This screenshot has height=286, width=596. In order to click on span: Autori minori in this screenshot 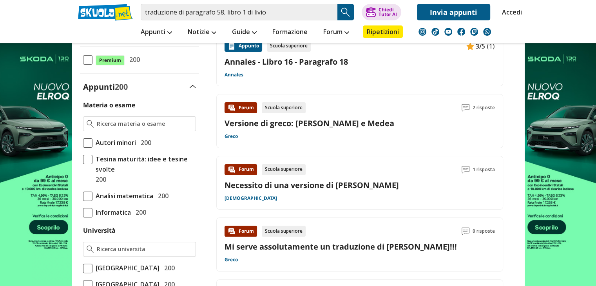, I will do `click(114, 143)`.